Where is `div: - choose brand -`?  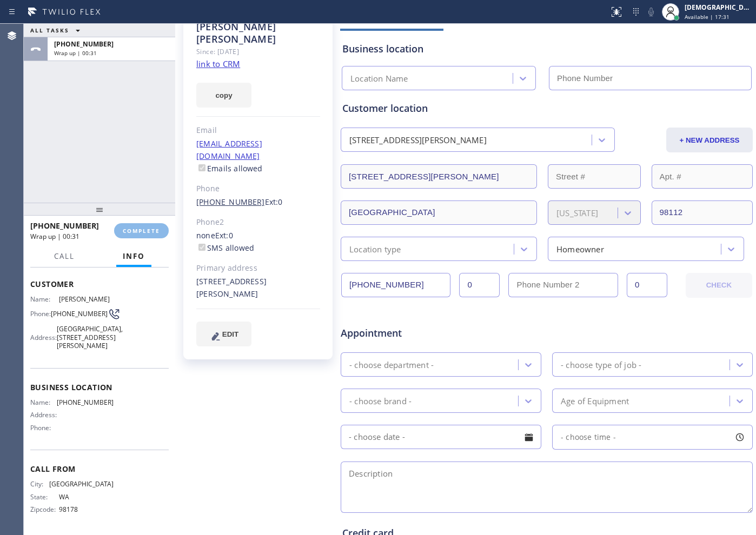
div: - choose brand - is located at coordinates (380, 400).